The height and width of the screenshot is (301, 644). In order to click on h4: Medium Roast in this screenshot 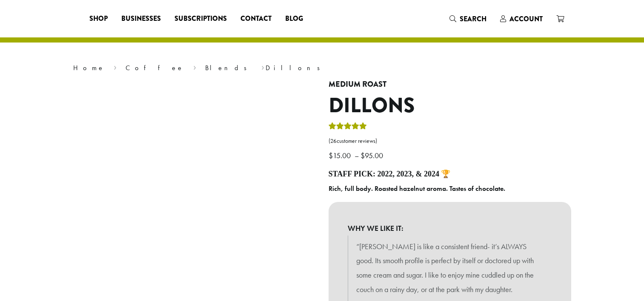, I will do `click(450, 85)`.